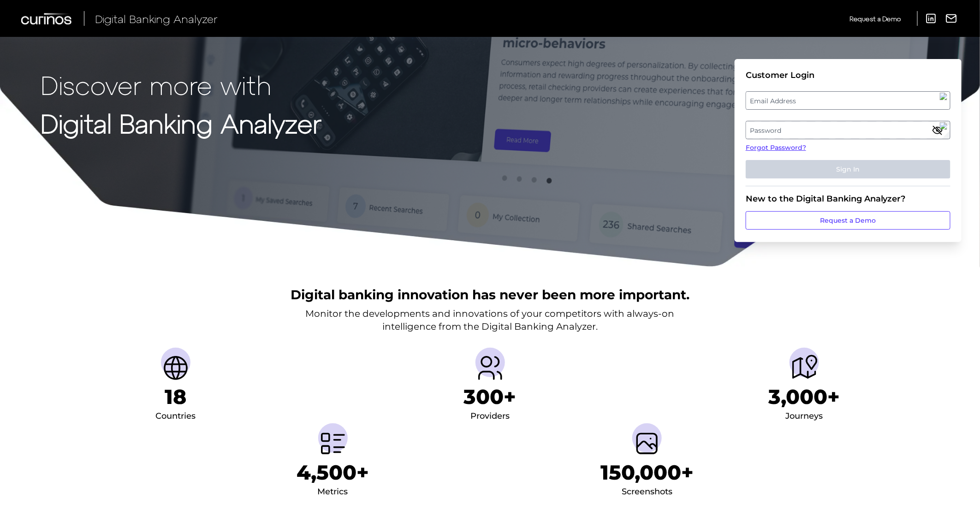 This screenshot has height=528, width=980. I want to click on p: Discover more with, so click(181, 85).